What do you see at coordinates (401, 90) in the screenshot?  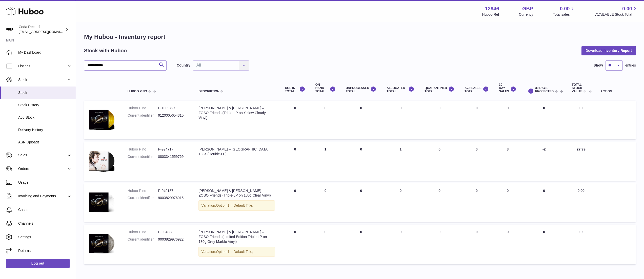 I see `div: ALLOCATED Total` at bounding box center [401, 90].